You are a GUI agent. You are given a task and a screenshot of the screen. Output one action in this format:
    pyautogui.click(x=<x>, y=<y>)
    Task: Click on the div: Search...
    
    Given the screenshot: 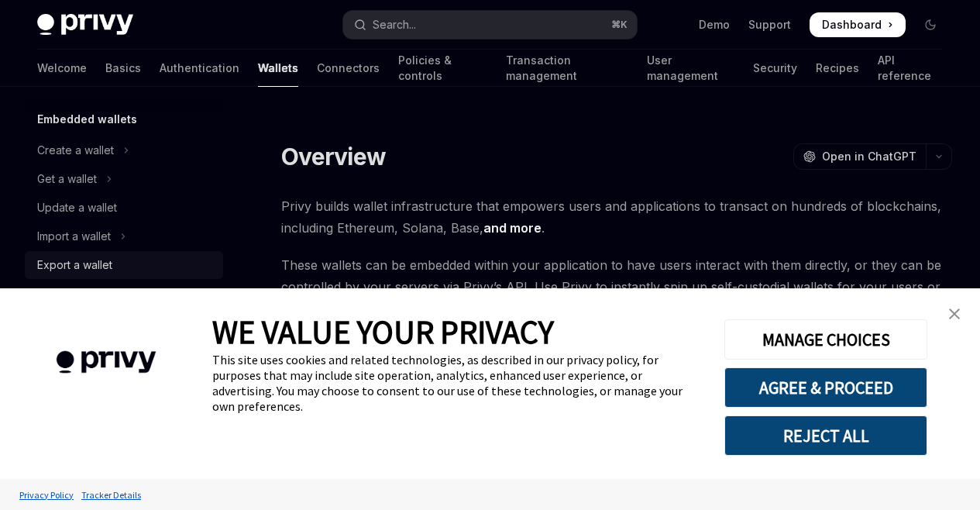 What is the action you would take?
    pyautogui.click(x=395, y=25)
    